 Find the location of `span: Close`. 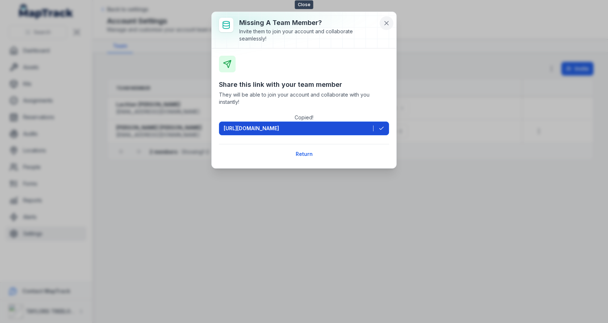

span: Close is located at coordinates (304, 5).